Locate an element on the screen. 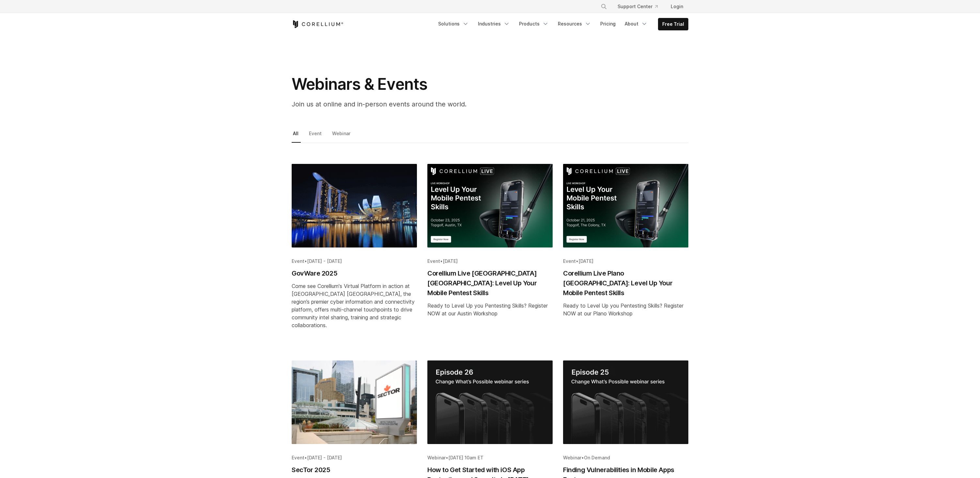 Image resolution: width=980 pixels, height=478 pixels. img: GovWare 2025 is located at coordinates (354, 206).